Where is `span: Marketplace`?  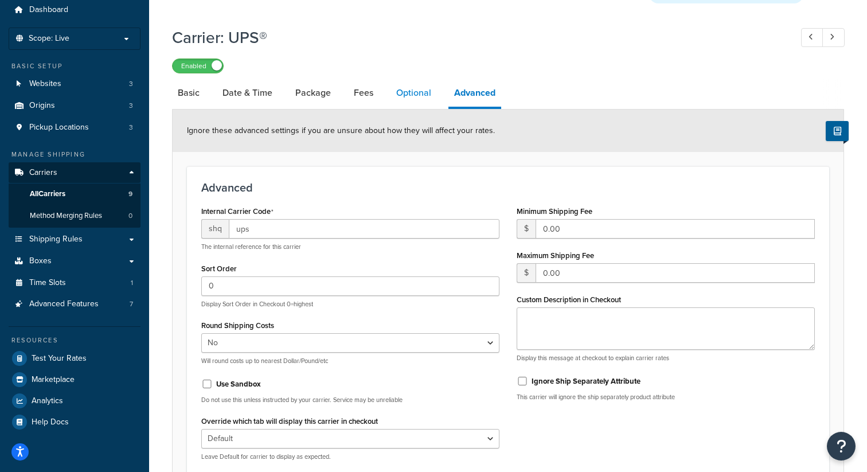
span: Marketplace is located at coordinates (53, 380).